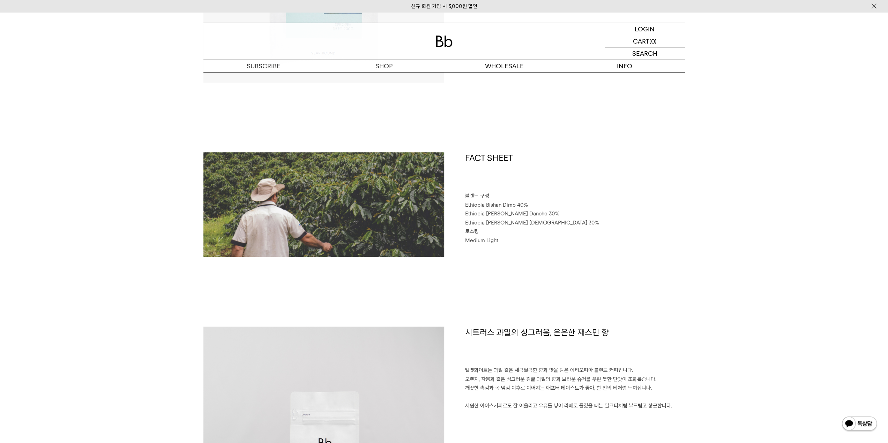 This screenshot has height=443, width=888. I want to click on p: SHOP, so click(384, 66).